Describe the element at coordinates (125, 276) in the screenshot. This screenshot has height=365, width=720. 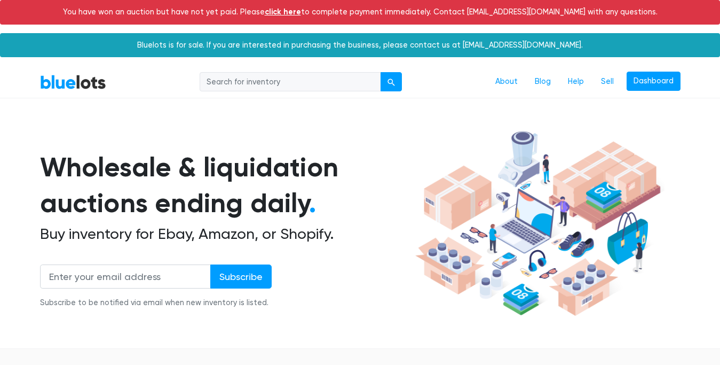
I see `input: Enter your email address` at that location.